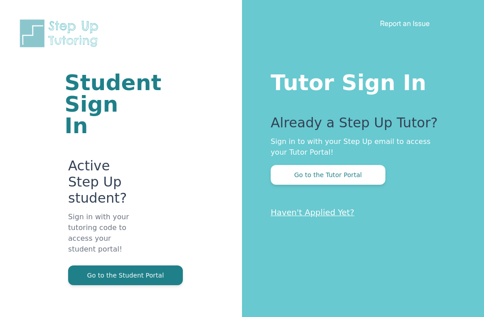 The width and height of the screenshot is (484, 317). What do you see at coordinates (100, 104) in the screenshot?
I see `h1: Student Sign In` at bounding box center [100, 104].